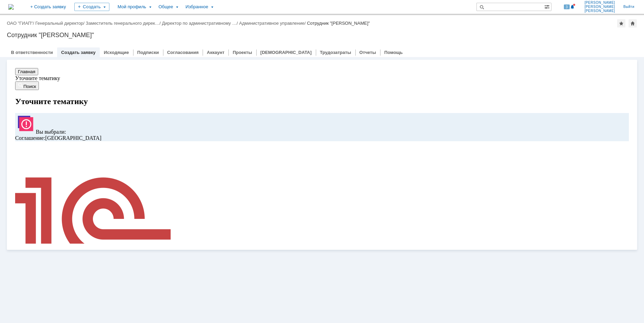 This screenshot has height=323, width=644. Describe the element at coordinates (567, 7) in the screenshot. I see `span: 3` at that location.